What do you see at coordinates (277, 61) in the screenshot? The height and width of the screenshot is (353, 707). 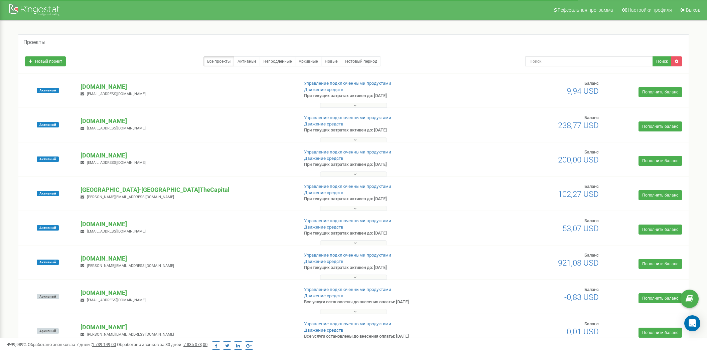 I see `a: Непродленные` at bounding box center [277, 61].